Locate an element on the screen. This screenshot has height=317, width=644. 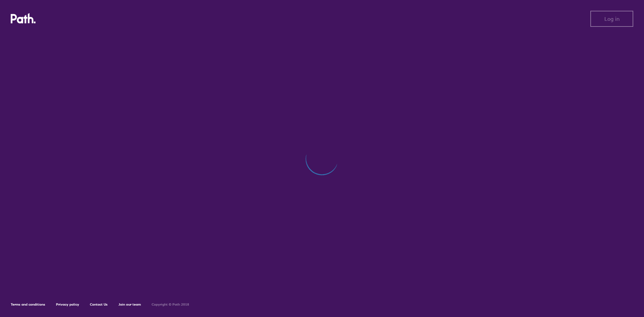
a: Contact Us is located at coordinates (99, 304).